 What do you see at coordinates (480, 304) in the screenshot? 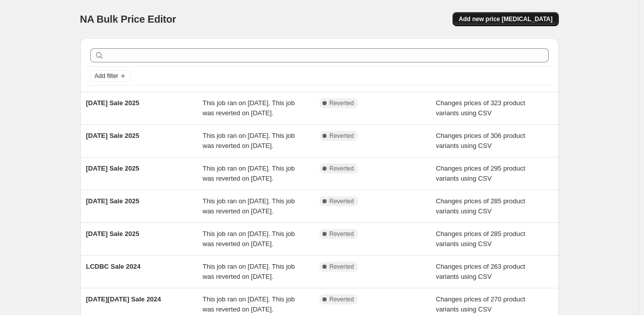
I see `span: Changes prices of 270 product variants using CSV` at bounding box center [480, 304].